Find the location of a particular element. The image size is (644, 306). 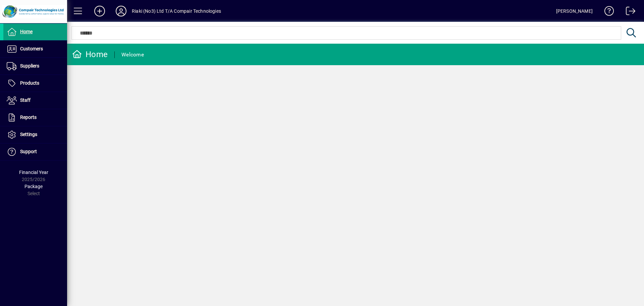

div: Riaki (No3) Ltd T/A Compair Technologies is located at coordinates (176, 11).